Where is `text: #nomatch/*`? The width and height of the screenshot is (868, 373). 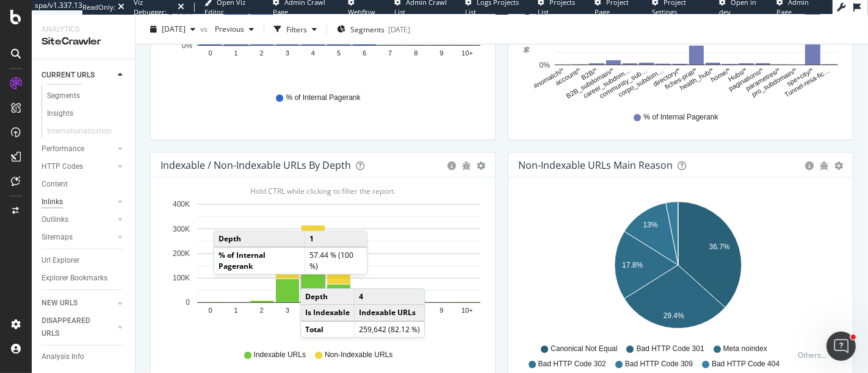
text: #nomatch/* is located at coordinates (549, 78).